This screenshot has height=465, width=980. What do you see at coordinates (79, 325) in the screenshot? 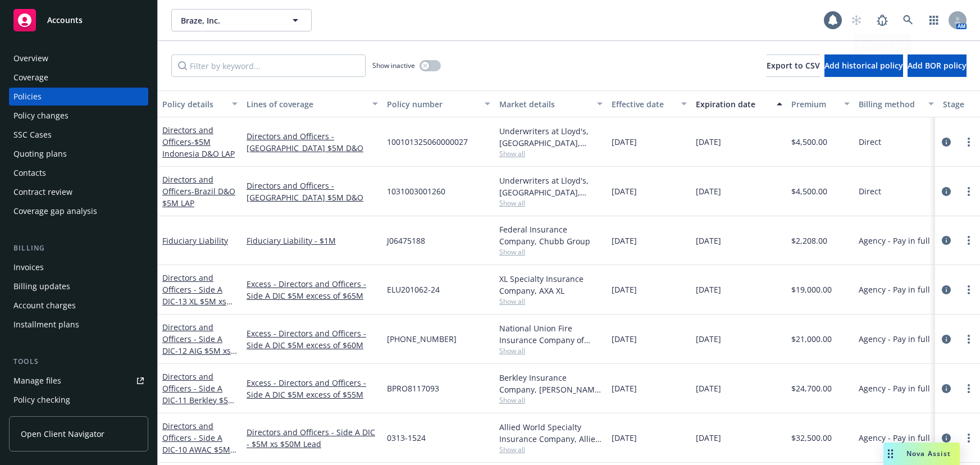
I see `a: Installment plans` at bounding box center [79, 325].